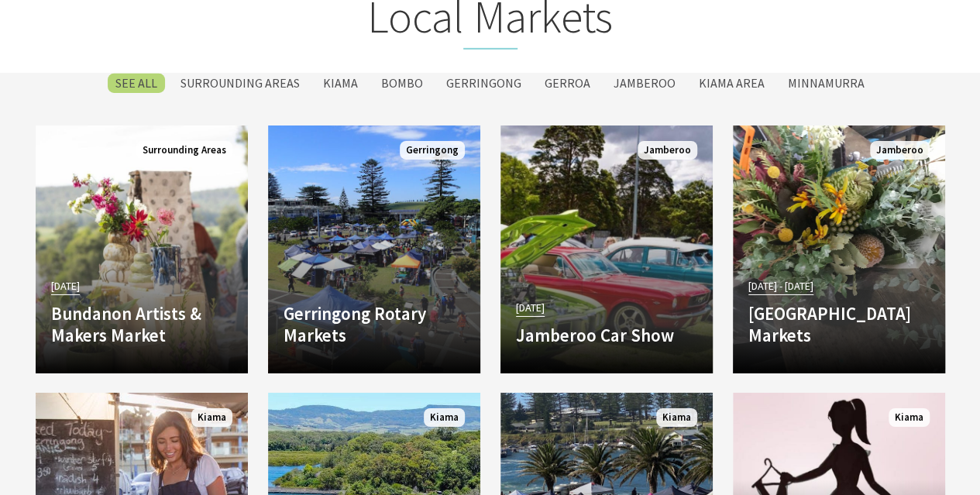 This screenshot has height=495, width=980. I want to click on label: Gerringong, so click(483, 83).